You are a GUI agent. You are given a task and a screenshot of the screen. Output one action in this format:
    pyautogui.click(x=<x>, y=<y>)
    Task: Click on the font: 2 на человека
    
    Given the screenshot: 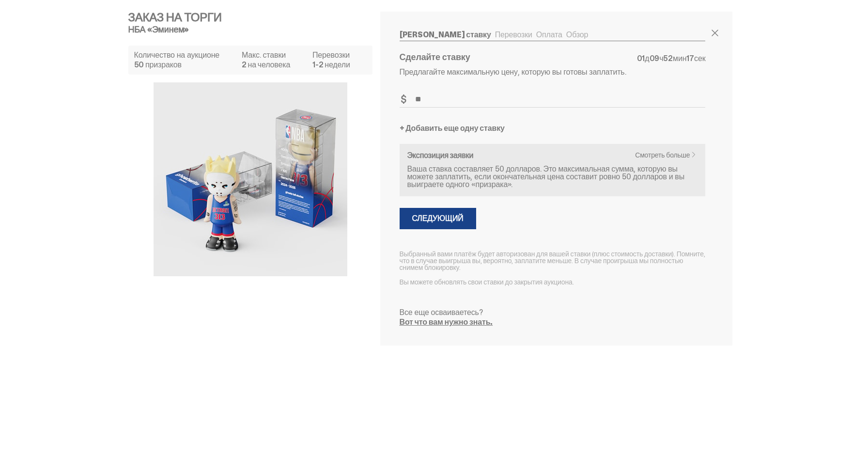 What is the action you would take?
    pyautogui.click(x=266, y=64)
    